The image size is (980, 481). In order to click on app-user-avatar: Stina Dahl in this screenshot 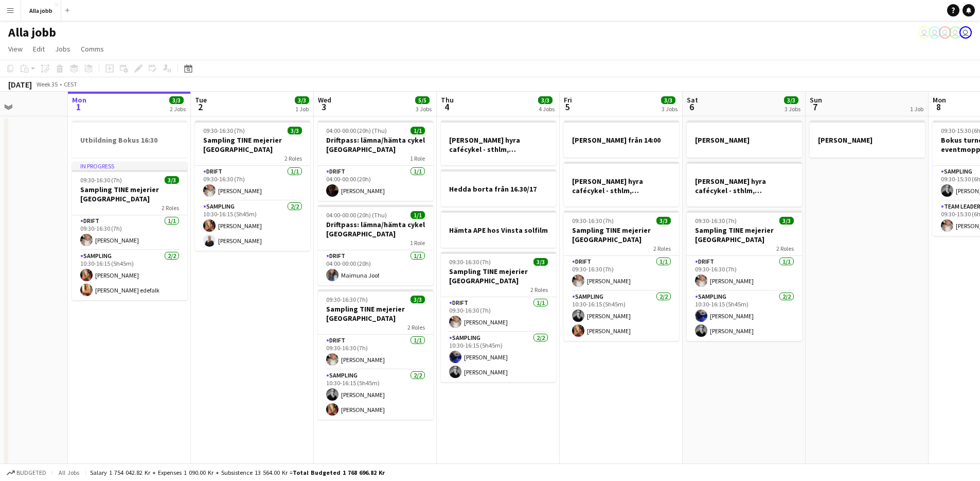, I will do `click(924, 32)`.